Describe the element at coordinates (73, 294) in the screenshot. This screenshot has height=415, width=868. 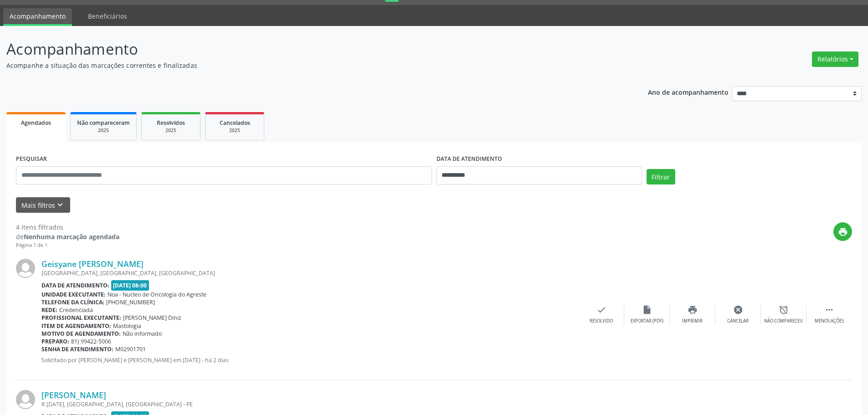
I see `b: Unidade executante:` at that location.